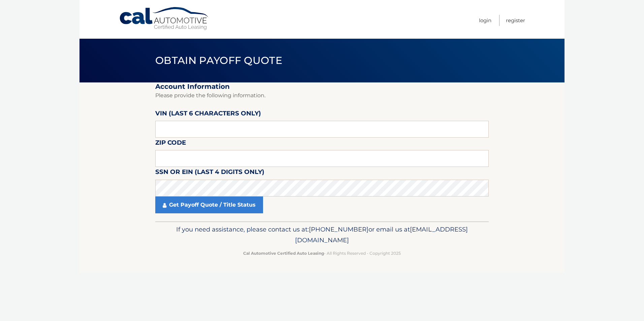 Image resolution: width=644 pixels, height=321 pixels. I want to click on p: Please provide the following information., so click(322, 96).